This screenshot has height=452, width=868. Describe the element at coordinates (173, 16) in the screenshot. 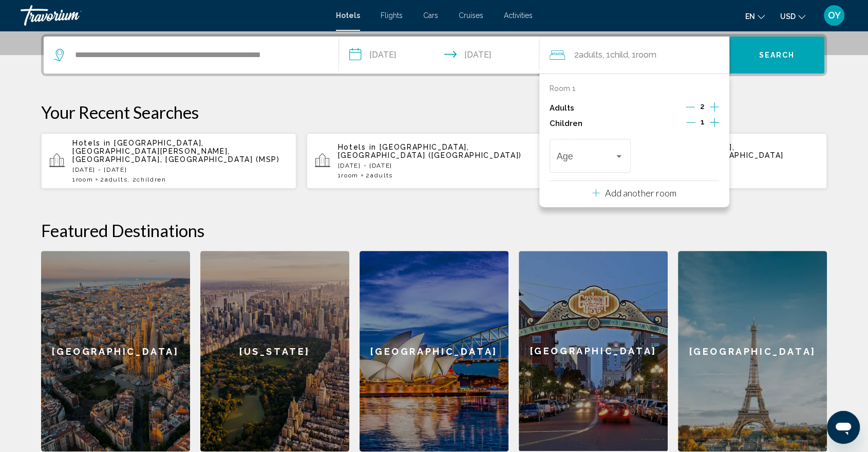

I see `a: Travorium` at that location.